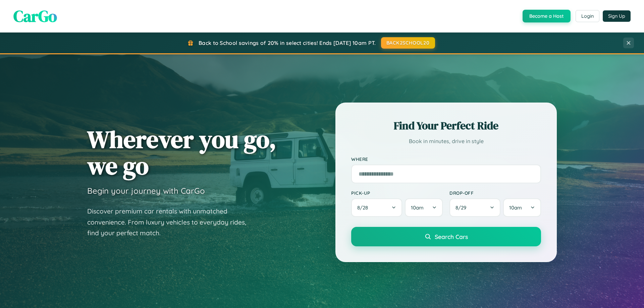 The width and height of the screenshot is (644, 308). I want to click on button: BACK2SCHOOL20, so click(408, 43).